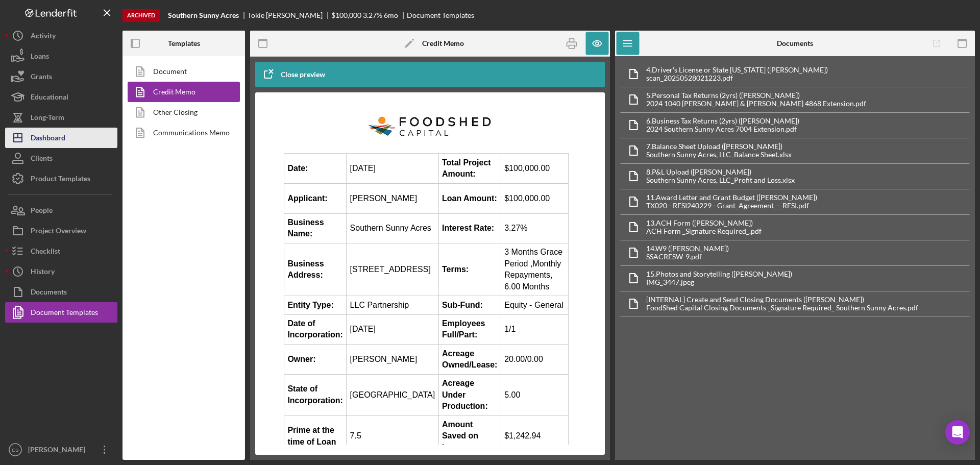 The width and height of the screenshot is (980, 465). I want to click on strong: Owner:, so click(26, 256).